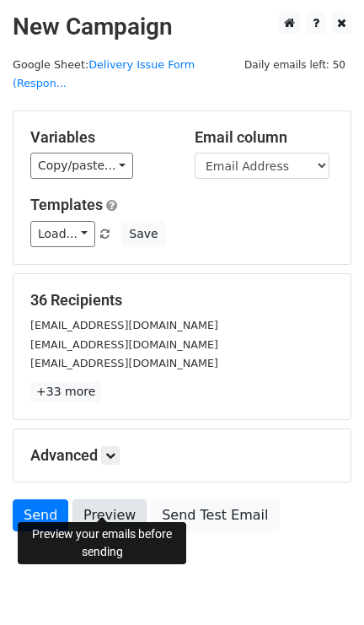  Describe the element at coordinates (295, 65) in the screenshot. I see `span: Daily emails left: 50` at that location.